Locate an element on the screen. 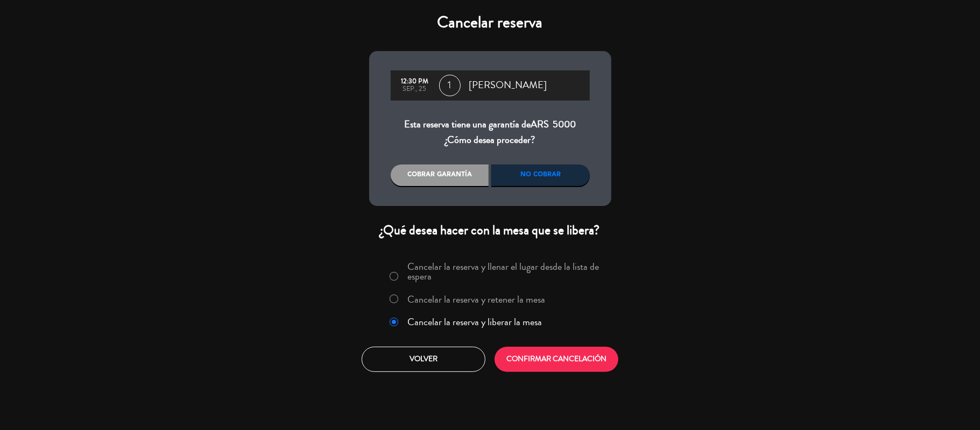 The height and width of the screenshot is (430, 980). label: Cancelar la reserva y retener la mesa is located at coordinates (476, 299).